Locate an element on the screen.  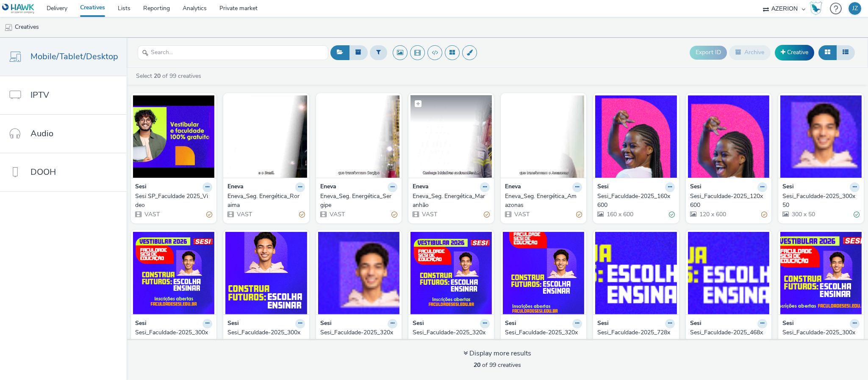
a: Hawk Academy is located at coordinates (818, 8).